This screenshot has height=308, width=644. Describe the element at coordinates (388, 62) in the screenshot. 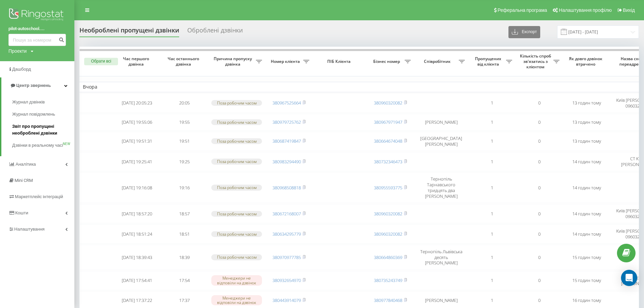

I see `span: Бізнес номер` at that location.